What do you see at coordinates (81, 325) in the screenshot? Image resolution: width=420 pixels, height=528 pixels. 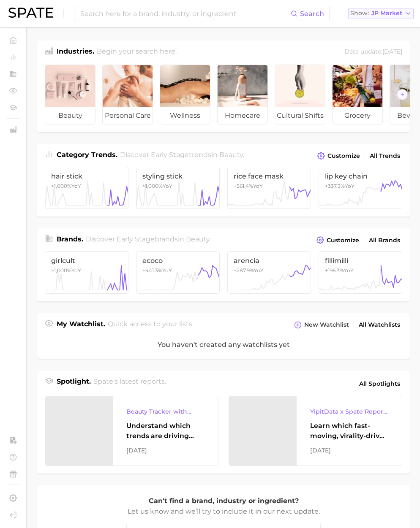 I see `h1: My Watchlist.` at bounding box center [81, 325].